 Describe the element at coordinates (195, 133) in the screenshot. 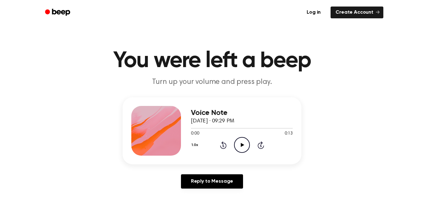

I see `span: 0:00` at that location.